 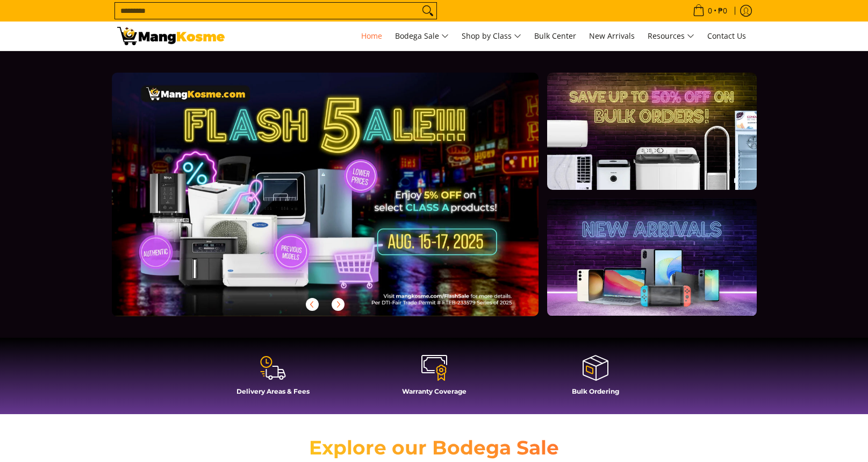 I want to click on a: More, so click(x=342, y=203).